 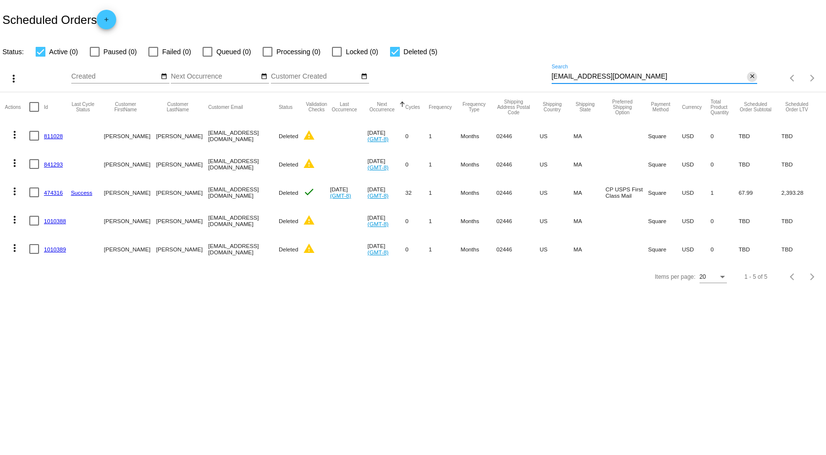 I want to click on input: Search, so click(x=650, y=77).